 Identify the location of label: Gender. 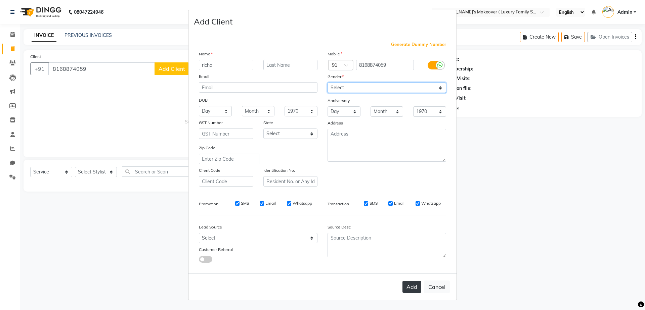
(336, 77).